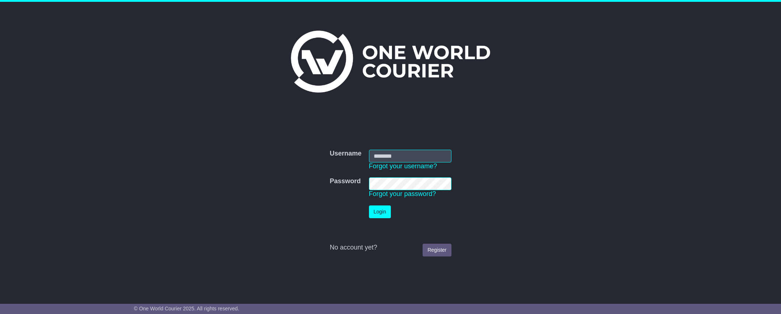 The height and width of the screenshot is (314, 781). Describe the element at coordinates (345, 154) in the screenshot. I see `label: Username` at that location.